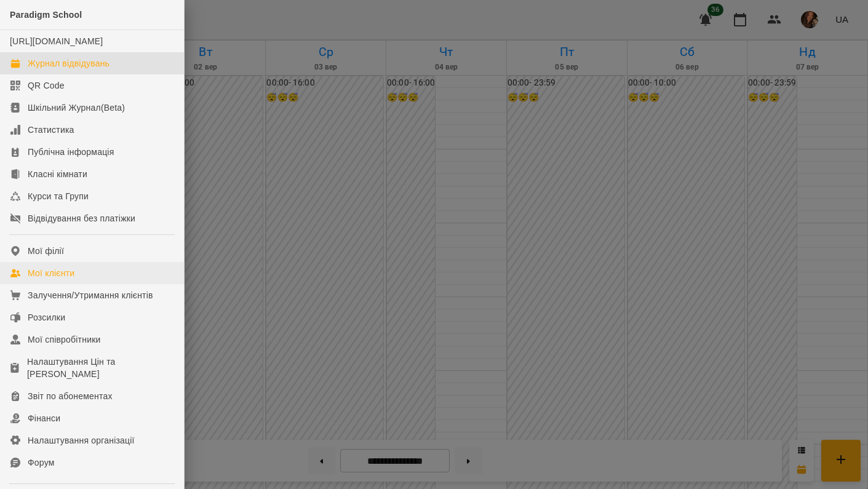  I want to click on div: Форум, so click(41, 462).